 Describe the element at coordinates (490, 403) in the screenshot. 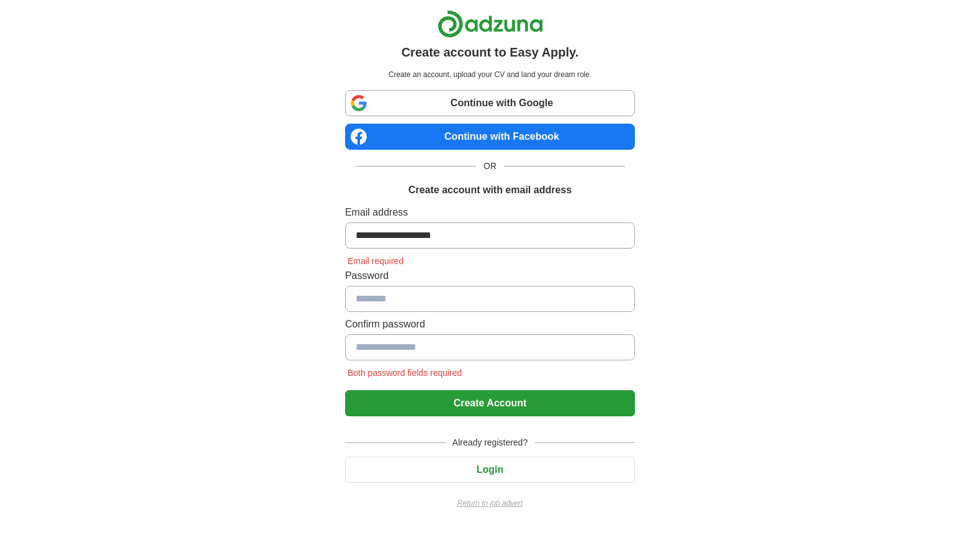

I see `button: Create Account` at that location.